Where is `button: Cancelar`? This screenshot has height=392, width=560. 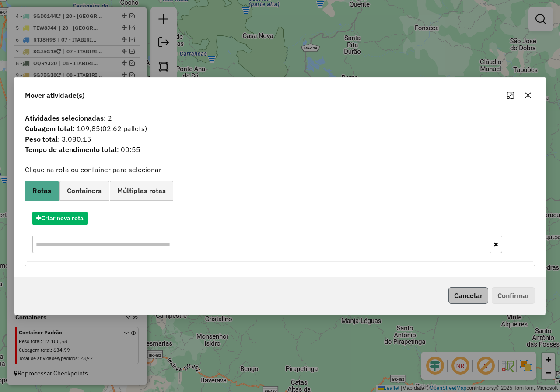 button: Cancelar is located at coordinates (468, 295).